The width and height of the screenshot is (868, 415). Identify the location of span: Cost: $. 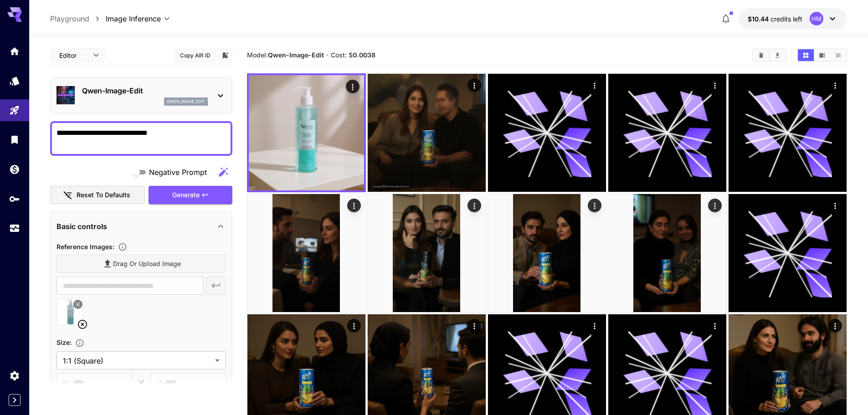
(353, 55).